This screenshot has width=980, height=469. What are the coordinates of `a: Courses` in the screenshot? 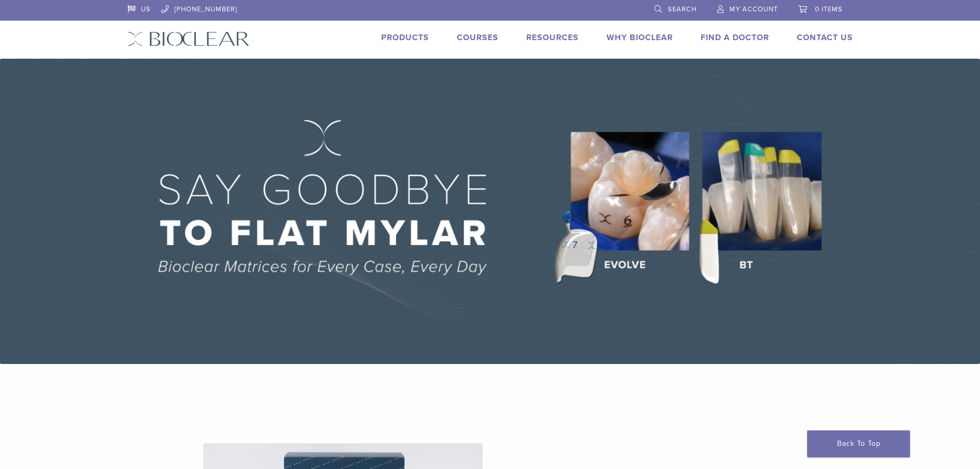 It's located at (477, 38).